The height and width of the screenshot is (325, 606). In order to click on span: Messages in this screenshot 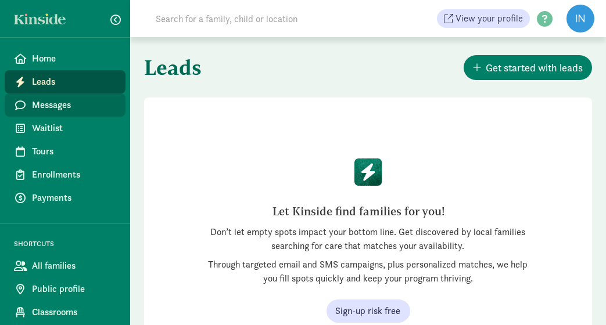, I will do `click(74, 105)`.